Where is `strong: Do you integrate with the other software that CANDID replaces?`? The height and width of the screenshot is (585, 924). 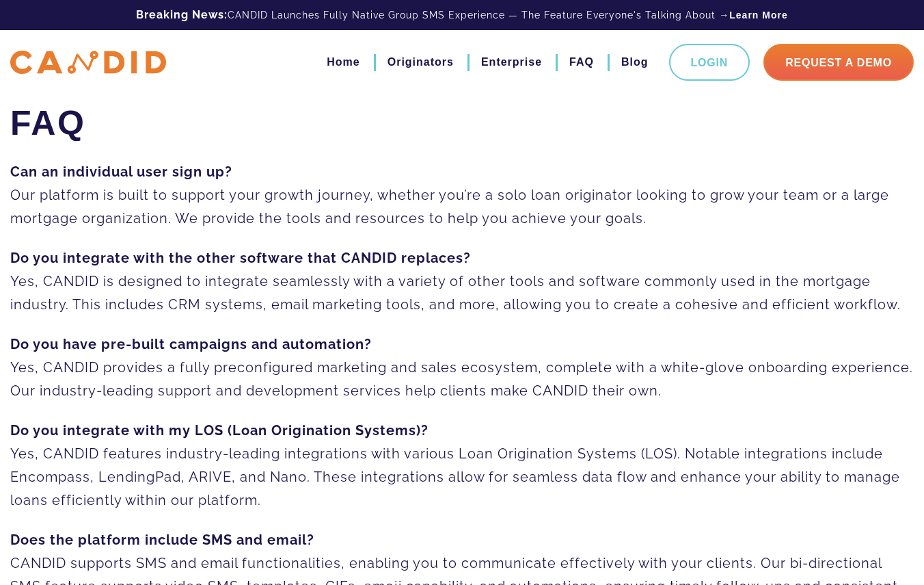 strong: Do you integrate with the other software that CANDID replaces? is located at coordinates (240, 258).